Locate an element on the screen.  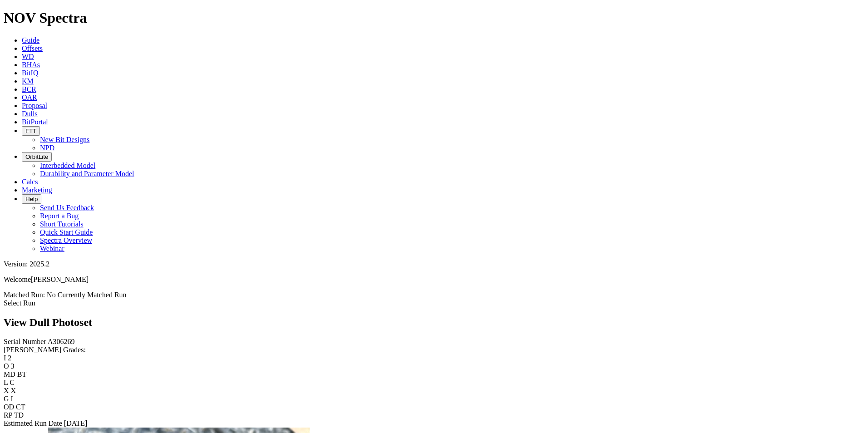
label: G is located at coordinates (7, 399).